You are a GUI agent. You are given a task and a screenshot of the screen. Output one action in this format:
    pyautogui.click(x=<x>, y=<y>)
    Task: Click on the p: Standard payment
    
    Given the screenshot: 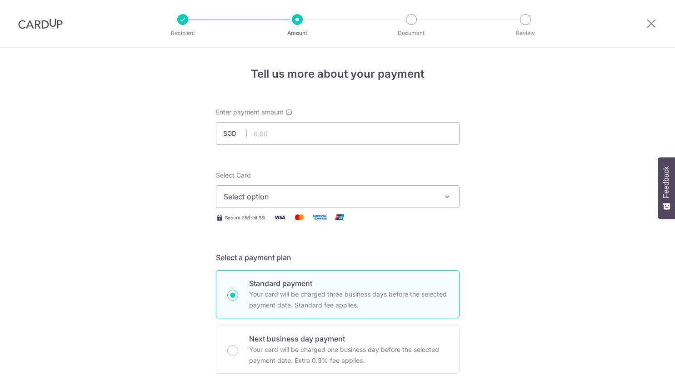 What is the action you would take?
    pyautogui.click(x=348, y=284)
    